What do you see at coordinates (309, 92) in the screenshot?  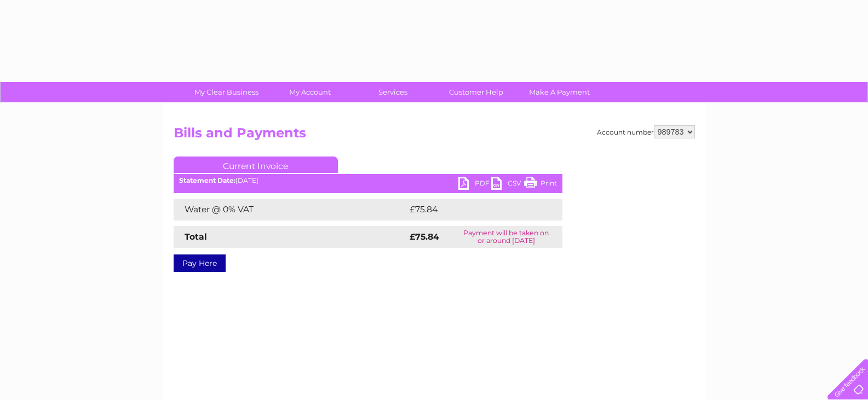 I see `a: My Account` at bounding box center [309, 92].